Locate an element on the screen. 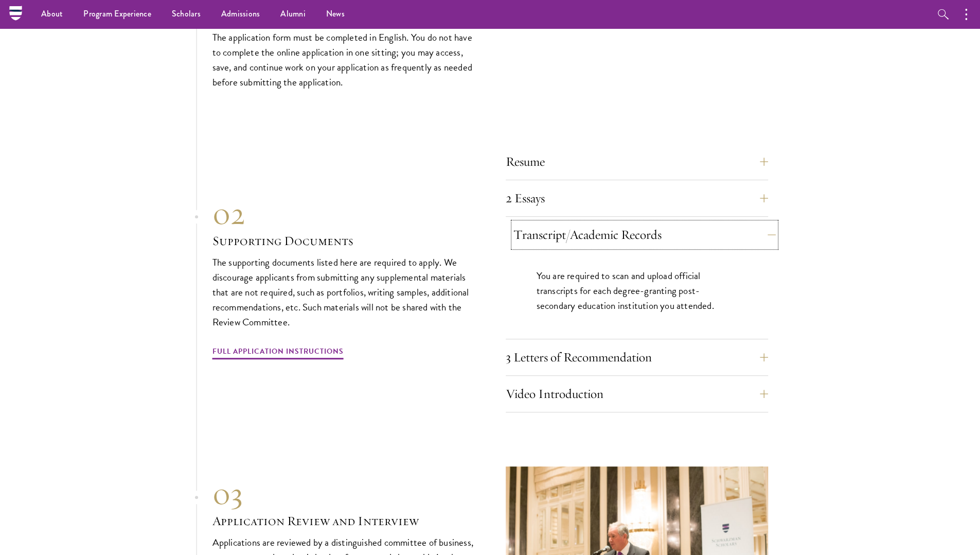 The height and width of the screenshot is (555, 980). p: The supporting documents listed here are required to apply. We discourage applicants from submitt... is located at coordinates (343, 292).